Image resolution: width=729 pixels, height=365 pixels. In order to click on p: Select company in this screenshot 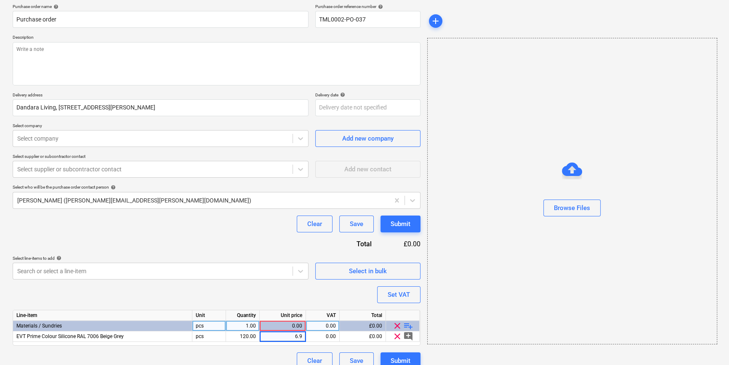, I will do `click(160, 126)`.